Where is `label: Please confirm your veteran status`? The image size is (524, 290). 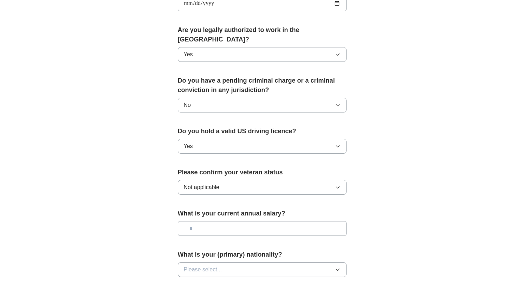
label: Please confirm your veteran status is located at coordinates (262, 172).